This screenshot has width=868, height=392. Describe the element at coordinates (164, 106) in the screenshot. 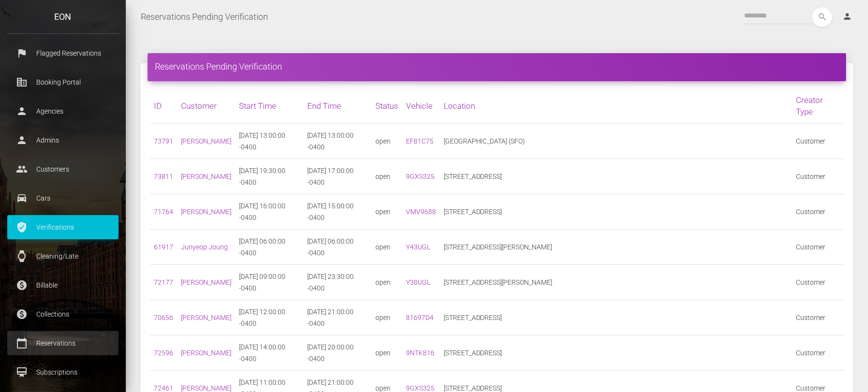

I see `th: ID` at that location.